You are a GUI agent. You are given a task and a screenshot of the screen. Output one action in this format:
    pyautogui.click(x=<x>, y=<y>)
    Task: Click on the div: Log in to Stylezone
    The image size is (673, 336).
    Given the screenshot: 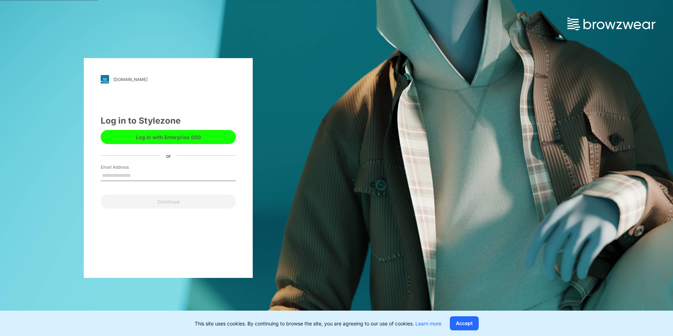 What is the action you would take?
    pyautogui.click(x=168, y=121)
    